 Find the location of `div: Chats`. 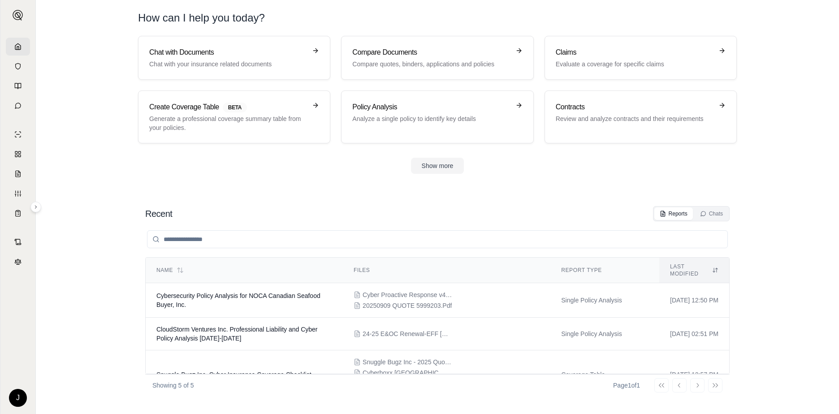

div: Chats is located at coordinates (711, 214).